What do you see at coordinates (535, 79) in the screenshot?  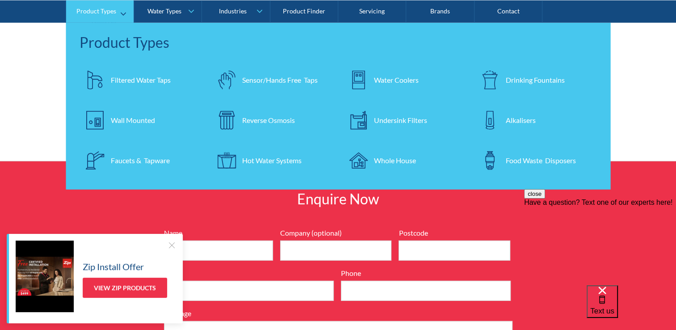 I see `a: Drinking Fountains` at bounding box center [535, 79].